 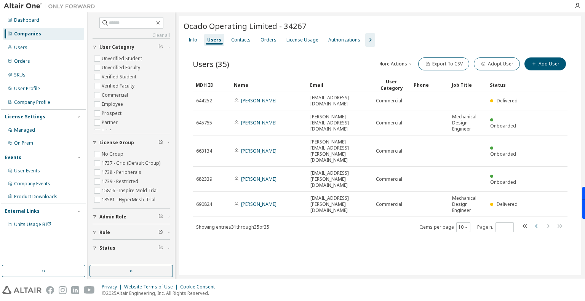 What do you see at coordinates (211, 64) in the screenshot?
I see `span: Users (35)` at bounding box center [211, 64].